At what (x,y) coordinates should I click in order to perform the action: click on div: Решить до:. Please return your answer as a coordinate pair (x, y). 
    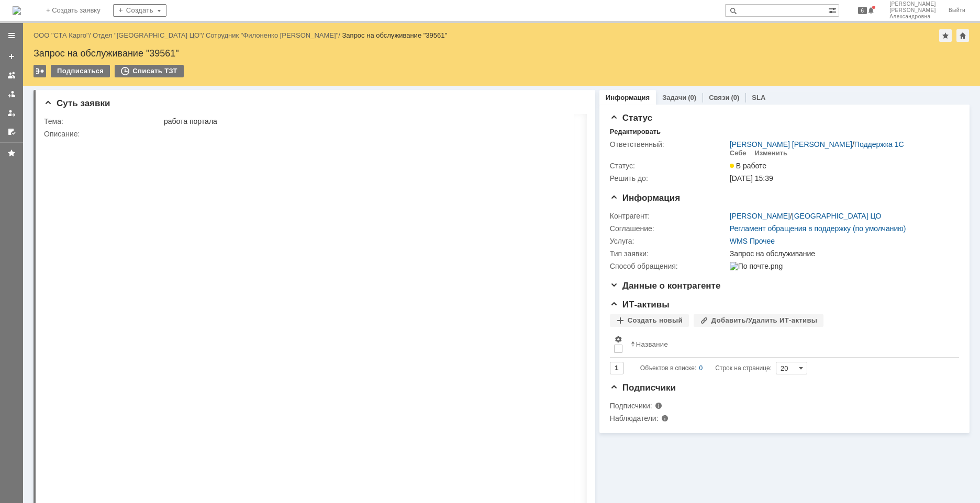
    Looking at the image, I should click on (668, 178).